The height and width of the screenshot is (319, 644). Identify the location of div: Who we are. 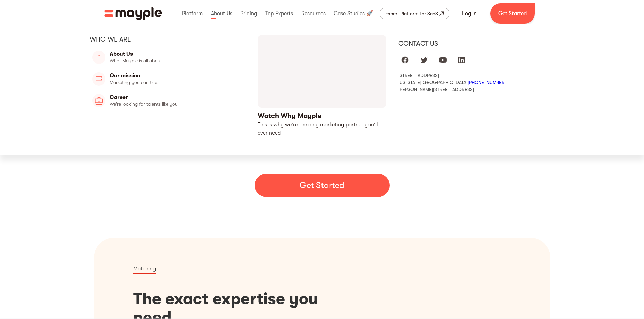
(168, 40).